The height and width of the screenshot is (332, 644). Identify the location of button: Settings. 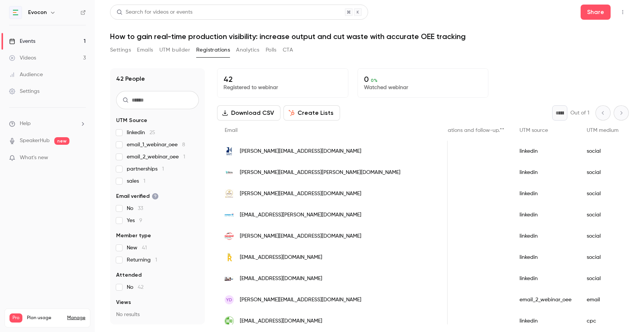
(120, 50).